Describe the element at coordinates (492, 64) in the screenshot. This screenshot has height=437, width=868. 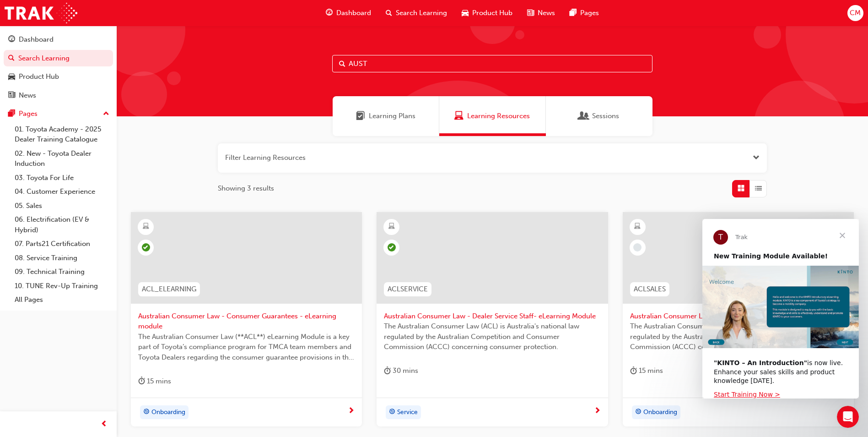
I see `input: Search...` at that location.